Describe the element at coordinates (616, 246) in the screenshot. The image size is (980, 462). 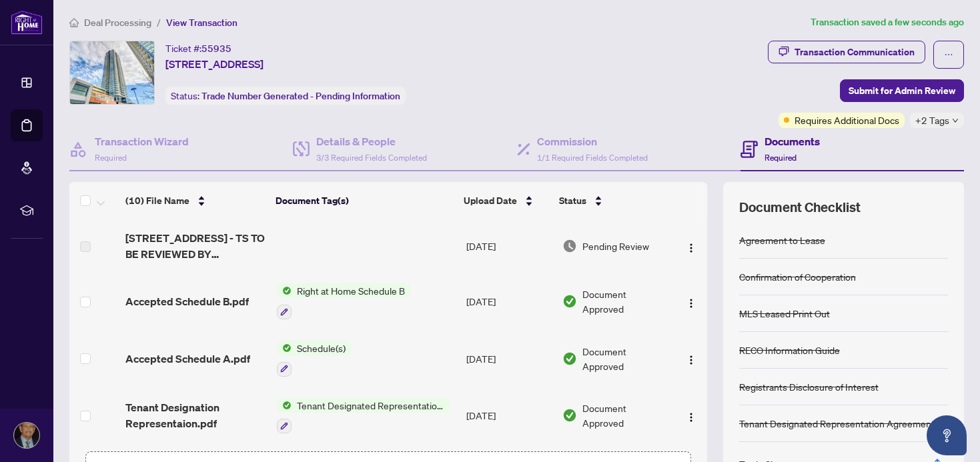
I see `span: Pending Review` at that location.